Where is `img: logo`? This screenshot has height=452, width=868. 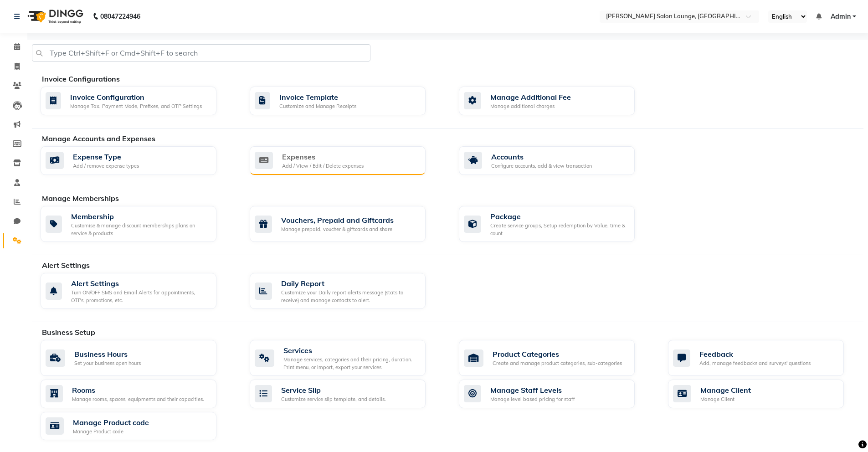
img: logo is located at coordinates (54, 17).